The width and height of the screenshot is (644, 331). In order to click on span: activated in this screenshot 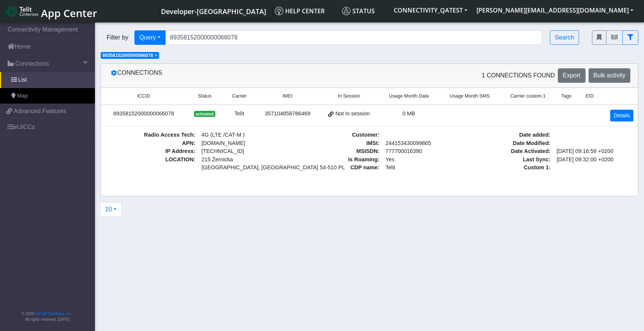, I will do `click(205, 113)`.